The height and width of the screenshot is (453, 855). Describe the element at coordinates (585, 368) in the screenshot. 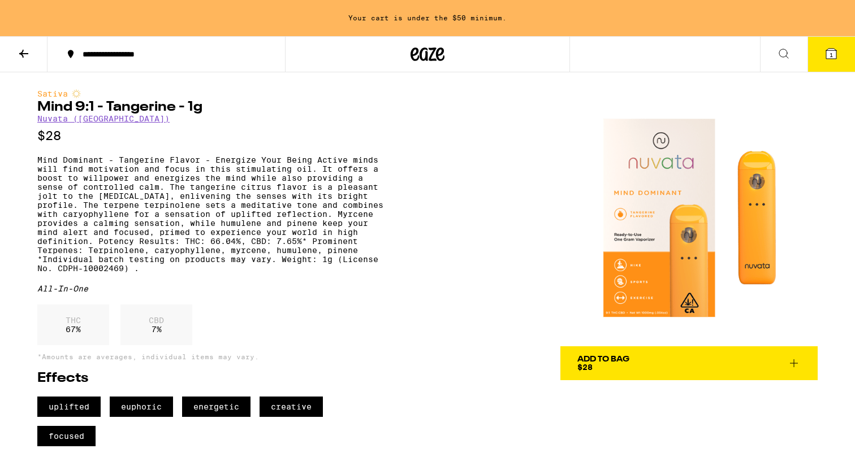

I see `span: $28` at that location.